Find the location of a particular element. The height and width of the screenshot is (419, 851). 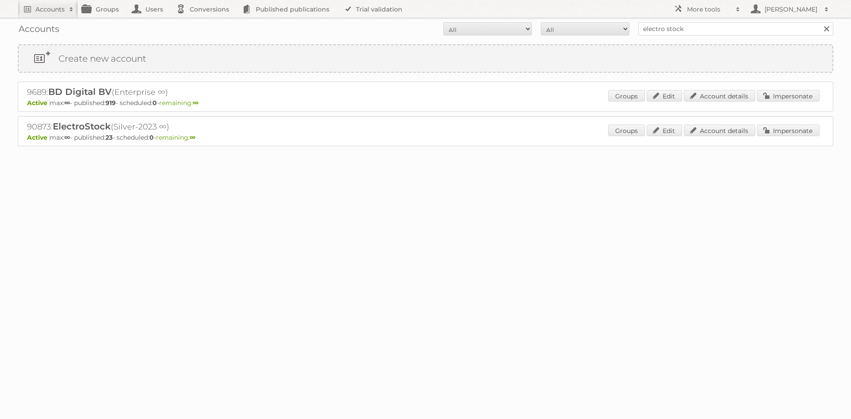

span: ElectroStock is located at coordinates (82, 126).